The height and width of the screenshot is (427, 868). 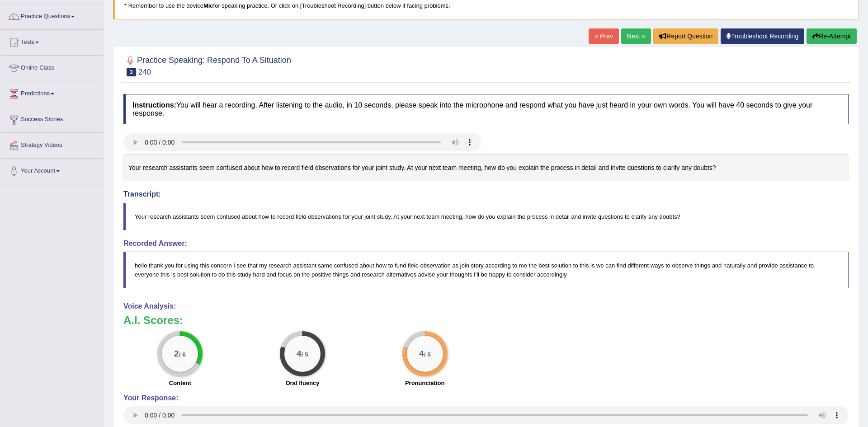 I want to click on label: Content, so click(x=180, y=383).